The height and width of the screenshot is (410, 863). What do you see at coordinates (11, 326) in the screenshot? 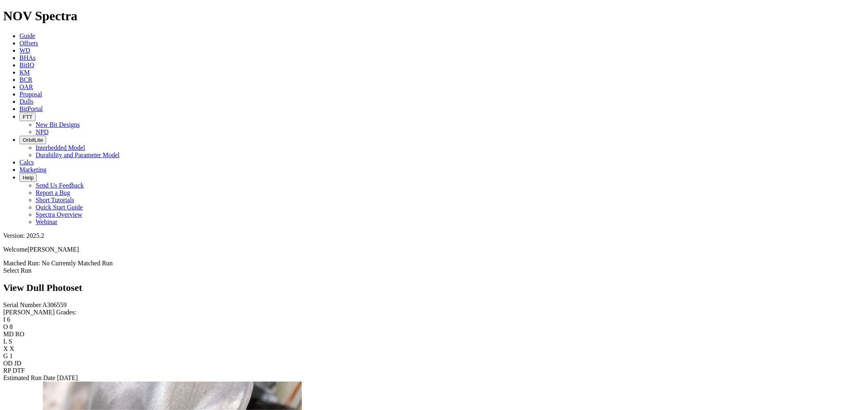
I see `span: 8` at bounding box center [11, 326].